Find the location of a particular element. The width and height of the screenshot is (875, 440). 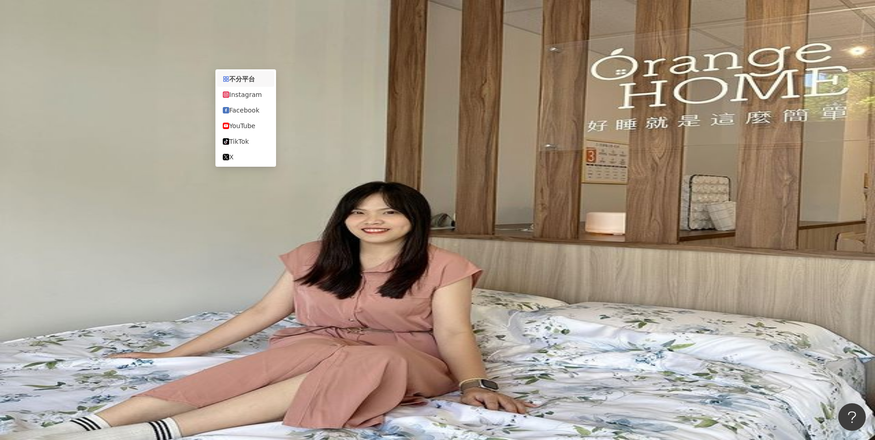

div: YouTube is located at coordinates (246, 126).